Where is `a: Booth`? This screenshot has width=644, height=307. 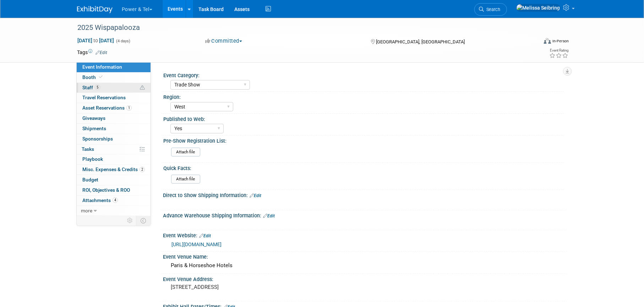 a: Booth is located at coordinates (114, 77).